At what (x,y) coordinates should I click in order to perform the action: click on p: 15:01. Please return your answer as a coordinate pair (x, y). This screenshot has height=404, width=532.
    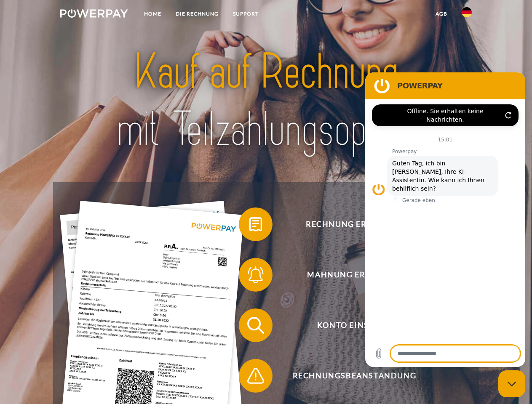
    Looking at the image, I should click on (80, 67).